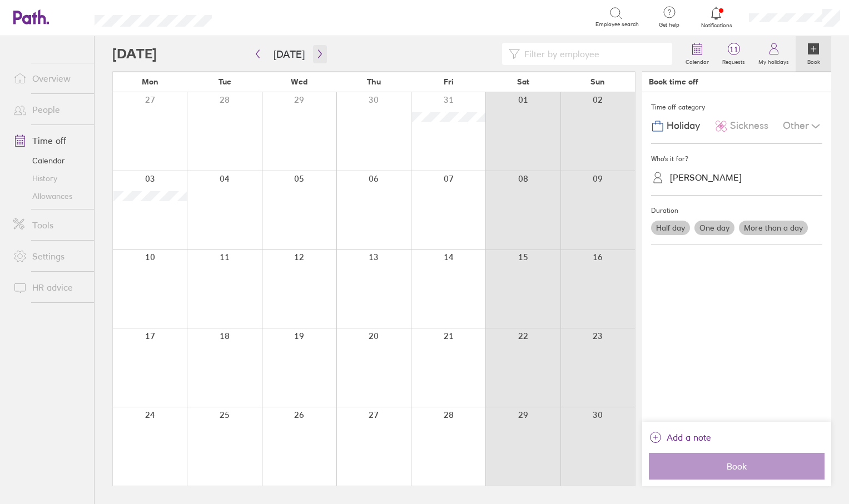 The image size is (849, 504). I want to click on a: Tools, so click(49, 225).